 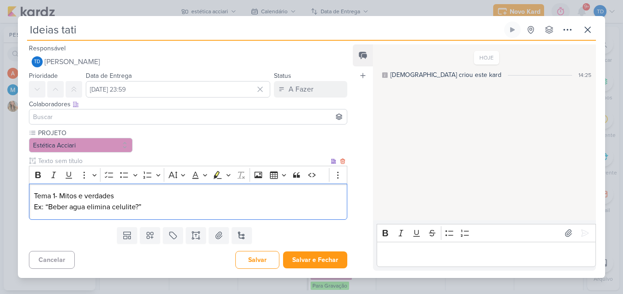 What do you see at coordinates (81, 145) in the screenshot?
I see `button: Estética Acciari` at bounding box center [81, 145].